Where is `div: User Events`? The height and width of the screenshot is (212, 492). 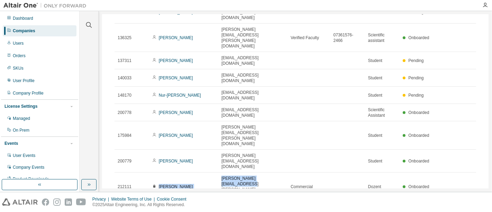 div: User Events is located at coordinates (24, 155).